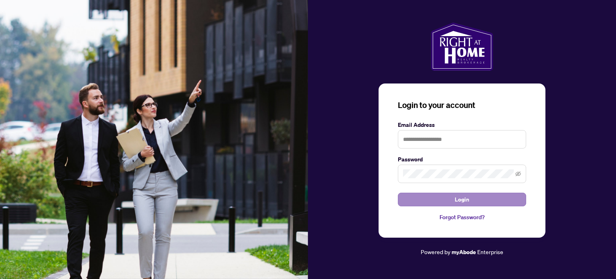 The height and width of the screenshot is (279, 616). I want to click on label: Email Address, so click(462, 125).